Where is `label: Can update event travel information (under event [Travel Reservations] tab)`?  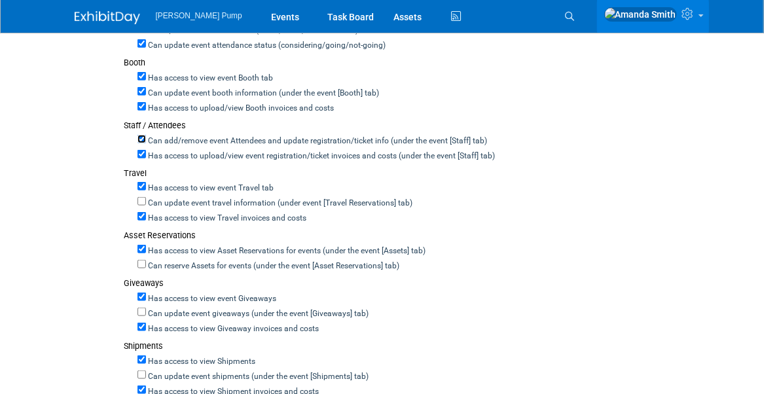
label: Can update event travel information (under event [Travel Reservations] tab) is located at coordinates (279, 204).